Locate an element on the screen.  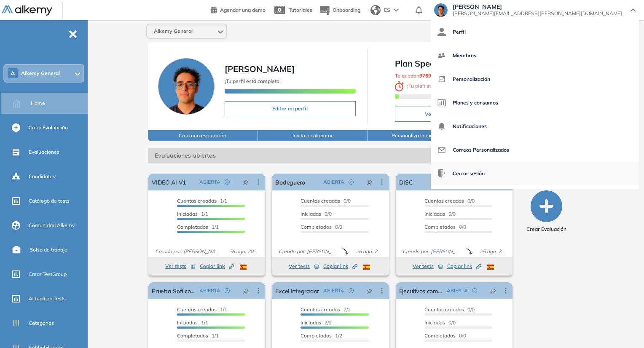
button: Invita a colaborar is located at coordinates (312, 136).